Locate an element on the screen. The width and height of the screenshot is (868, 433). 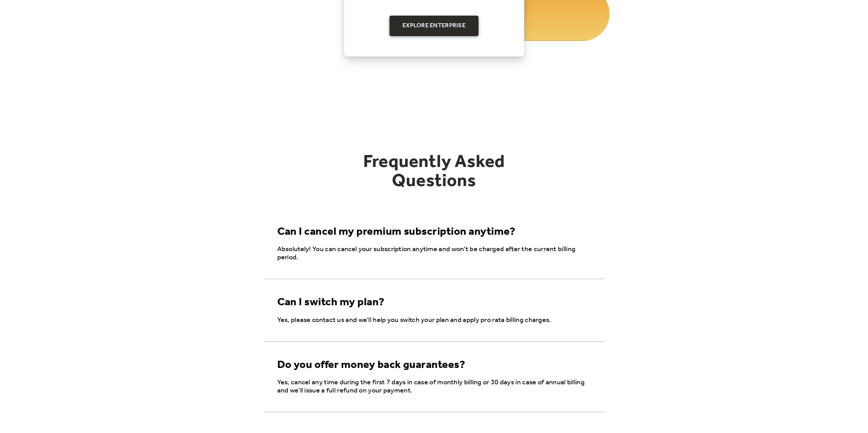
div: Can I cancel my premium subscription anytime? is located at coordinates (397, 232).